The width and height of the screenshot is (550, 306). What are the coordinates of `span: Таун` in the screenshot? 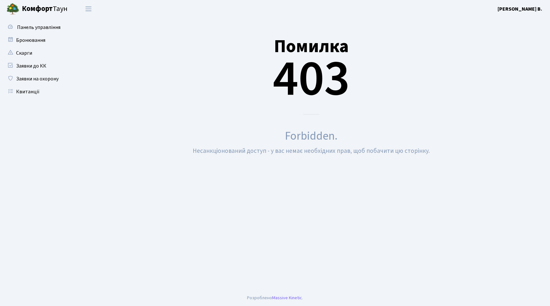 It's located at (45, 9).